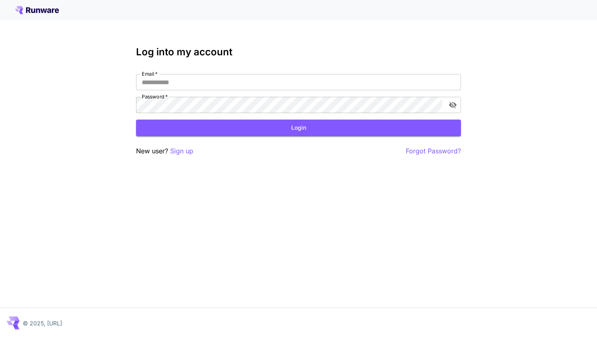  I want to click on p: New user?, so click(164, 151).